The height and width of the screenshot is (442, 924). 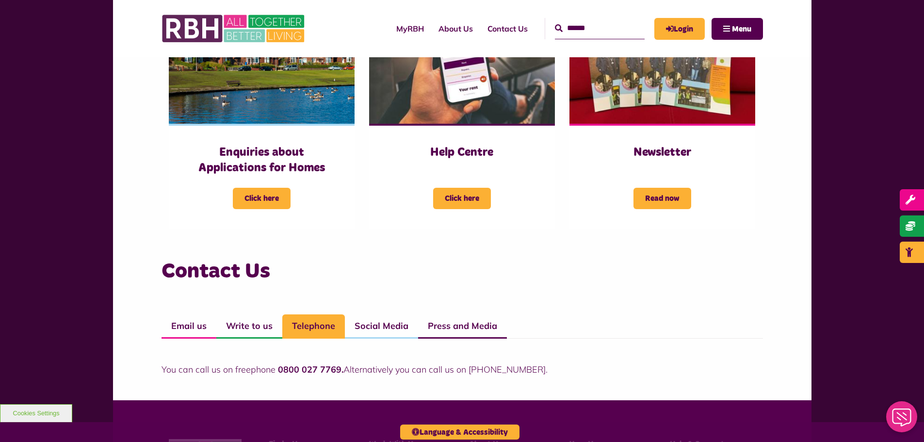 What do you see at coordinates (662, 198) in the screenshot?
I see `span: Read now` at bounding box center [662, 198].